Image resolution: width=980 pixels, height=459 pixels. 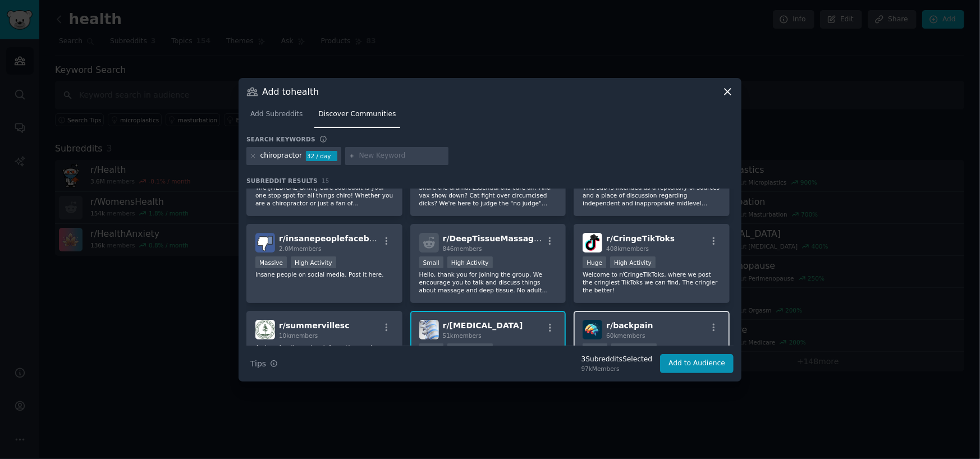 I want to click on div: chiropractor, so click(x=281, y=156).